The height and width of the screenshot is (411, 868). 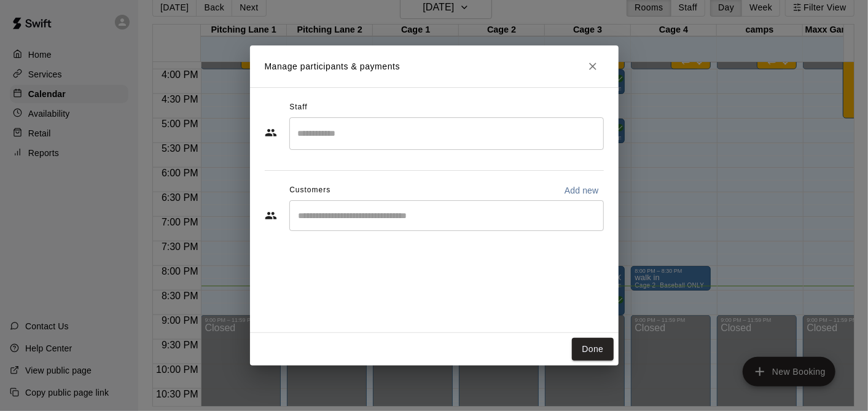 What do you see at coordinates (446, 133) in the screenshot?
I see `div: Search staff` at bounding box center [446, 133].